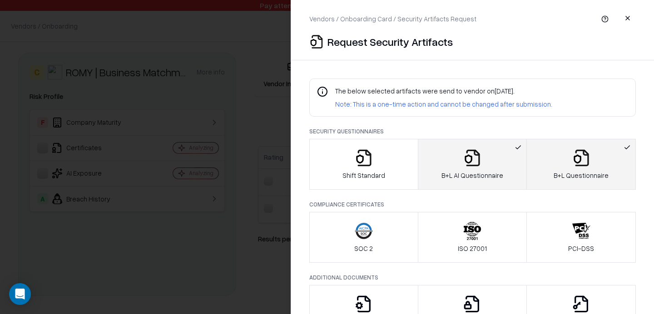 This screenshot has width=654, height=314. I want to click on p: Vendors / Onboarding Card / Security Artifacts Request, so click(393, 19).